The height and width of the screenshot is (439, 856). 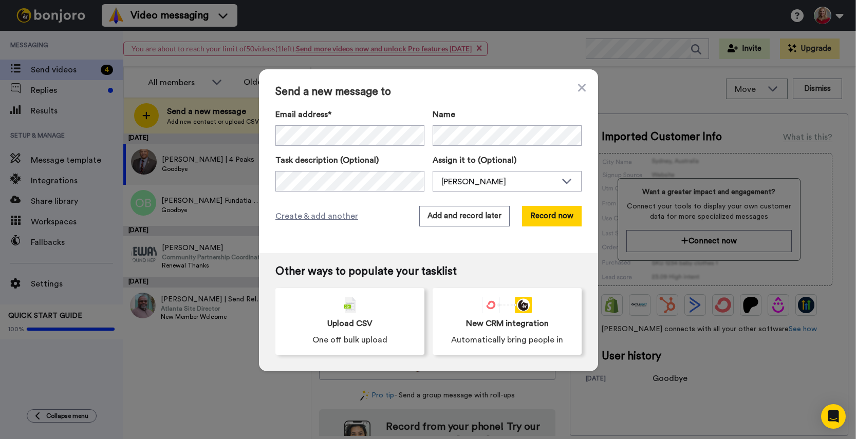 I want to click on span: New CRM integration, so click(x=507, y=324).